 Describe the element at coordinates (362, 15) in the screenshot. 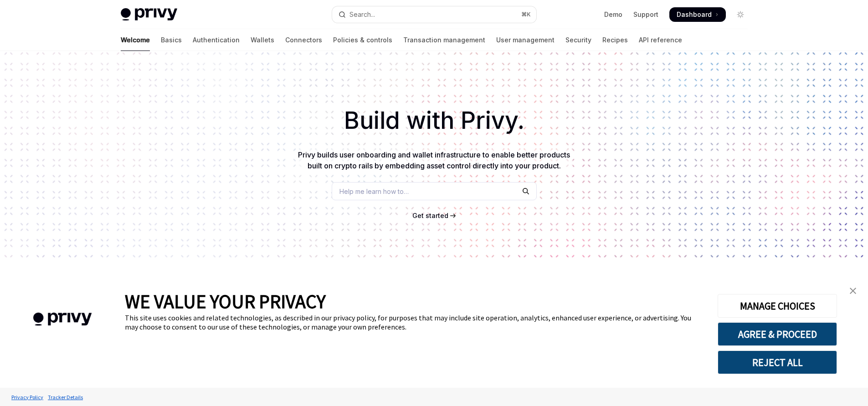

I see `div: Search...` at that location.